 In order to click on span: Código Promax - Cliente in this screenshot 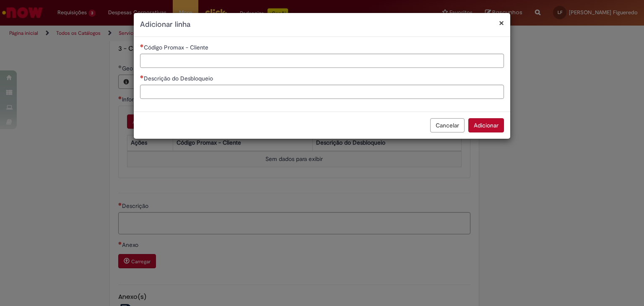, I will do `click(177, 47)`.